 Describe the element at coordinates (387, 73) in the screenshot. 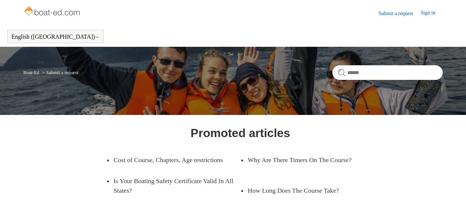

I see `input: Search` at that location.